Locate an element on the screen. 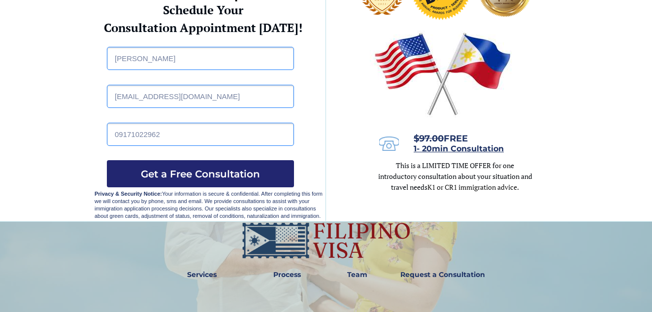  span: Get a Free Consultation is located at coordinates (200, 174).